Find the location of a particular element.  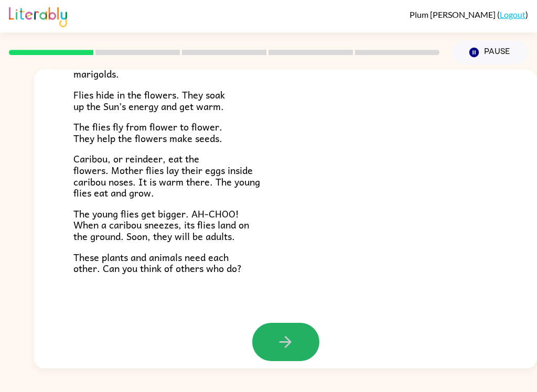

img: Literably is located at coordinates (38, 15).